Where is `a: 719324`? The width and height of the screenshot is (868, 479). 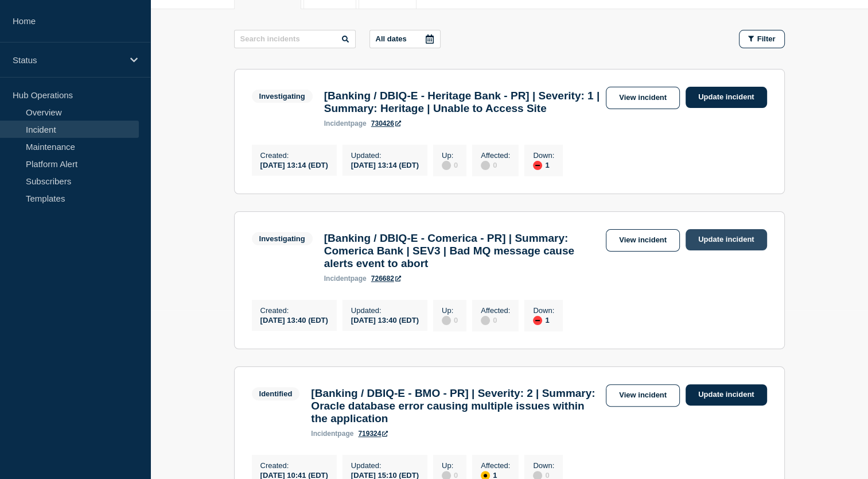
a: 719324 is located at coordinates (373, 434).